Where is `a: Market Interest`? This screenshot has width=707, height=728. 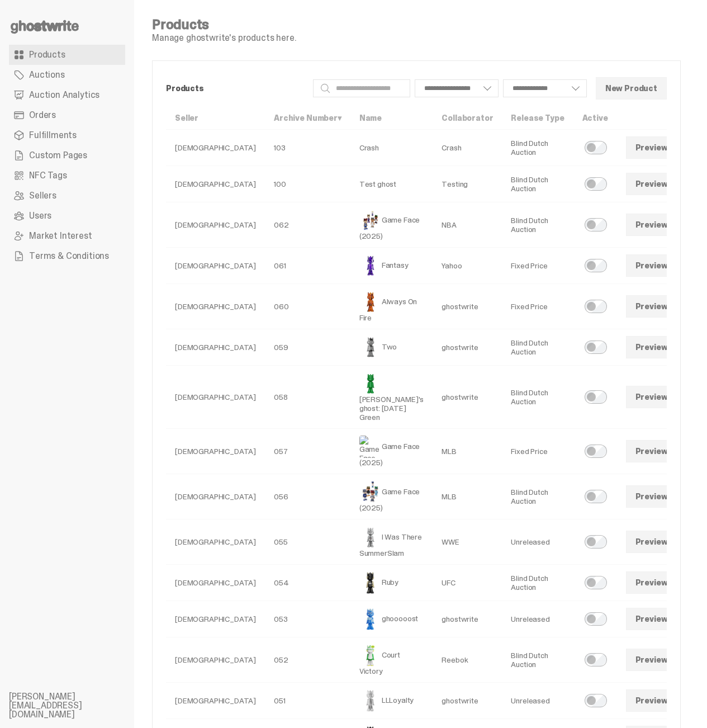 a: Market Interest is located at coordinates (67, 236).